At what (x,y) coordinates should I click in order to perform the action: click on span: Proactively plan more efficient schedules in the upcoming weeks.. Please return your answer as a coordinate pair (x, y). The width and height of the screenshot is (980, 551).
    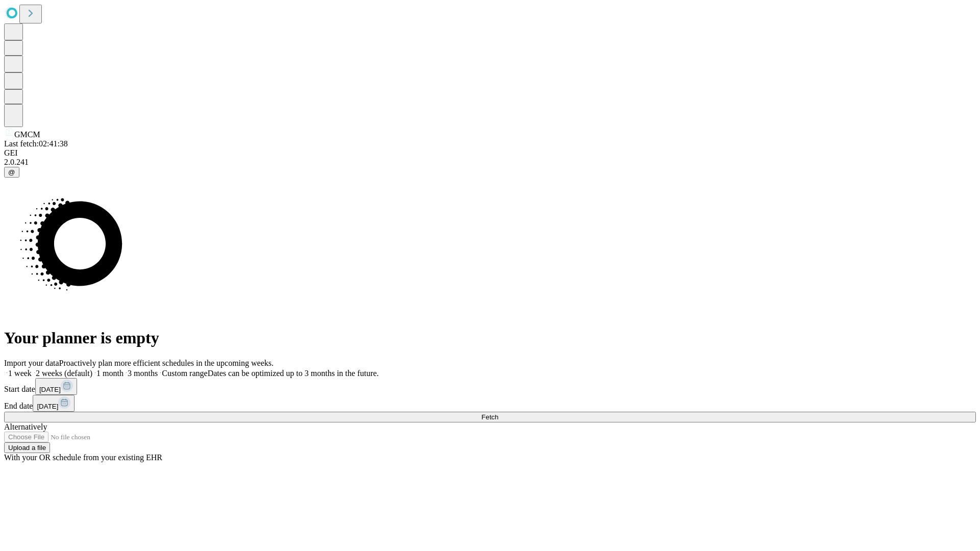
    Looking at the image, I should click on (166, 363).